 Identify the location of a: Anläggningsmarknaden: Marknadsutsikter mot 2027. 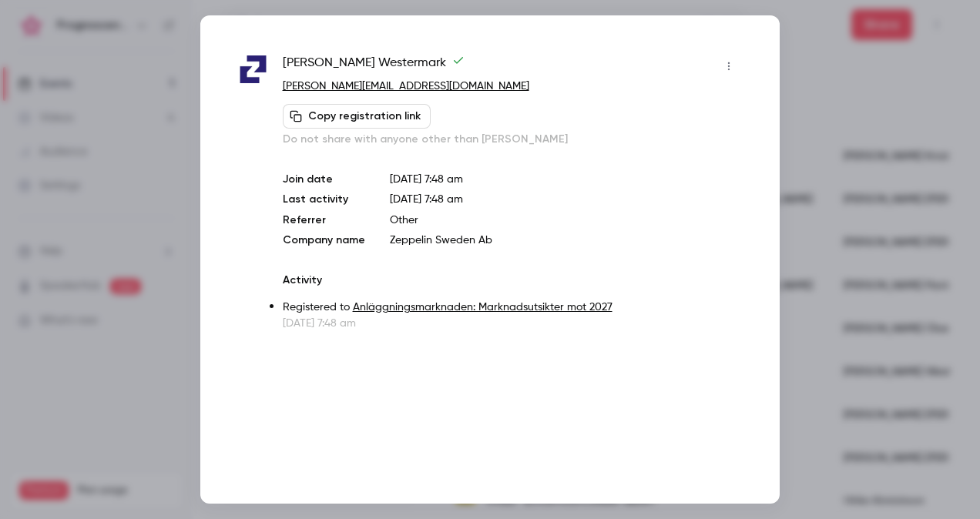
(482, 308).